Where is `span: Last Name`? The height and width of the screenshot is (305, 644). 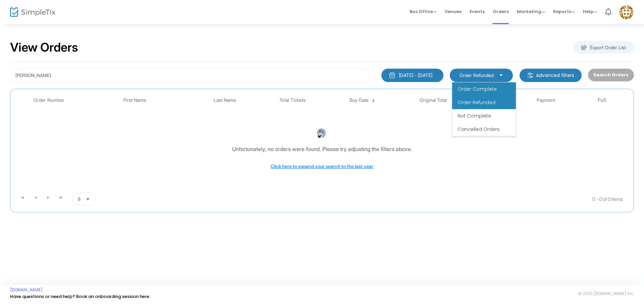
span: Last Name is located at coordinates (225, 100).